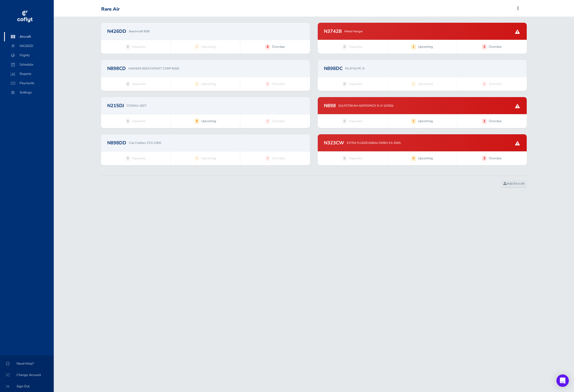 This screenshot has width=574, height=392. Describe the element at coordinates (205, 38) in the screenshot. I see `a: N426DD Beechcraft B58 0 Squawks 0 Upcoming 4 Overdue` at that location.